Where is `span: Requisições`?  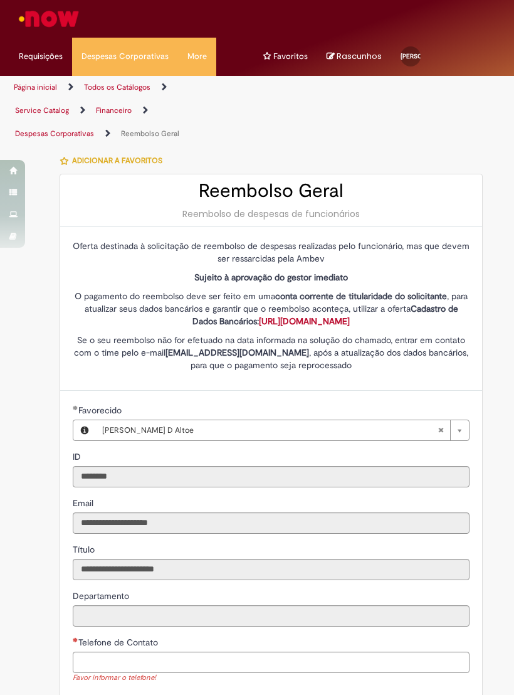
span: Requisições is located at coordinates (41, 56).